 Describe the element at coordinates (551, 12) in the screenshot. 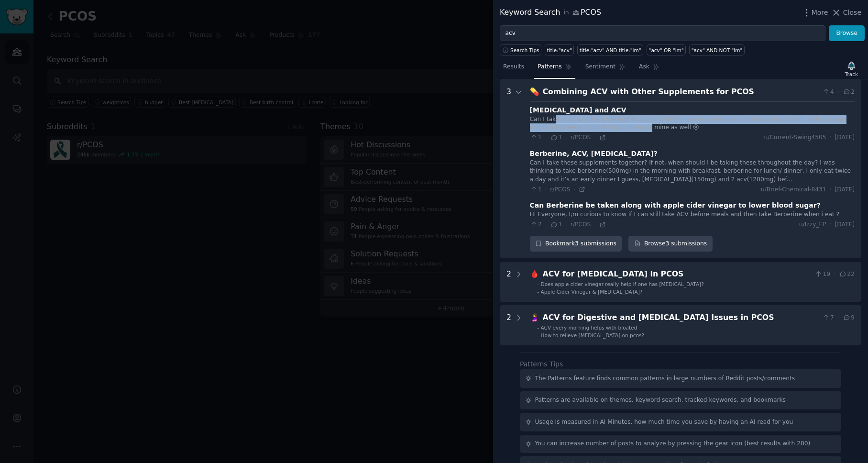

I see `div: Keyword Search PCOS` at that location.